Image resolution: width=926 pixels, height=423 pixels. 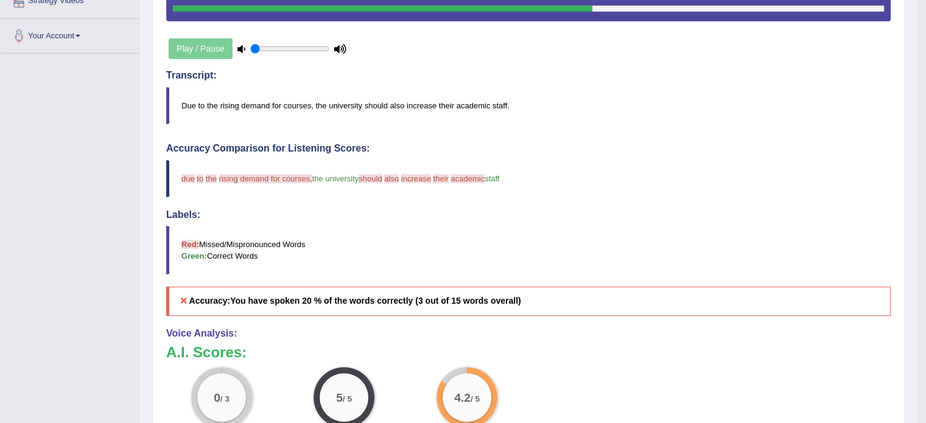 What do you see at coordinates (266, 178) in the screenshot?
I see `span: rising demand for courses,` at bounding box center [266, 178].